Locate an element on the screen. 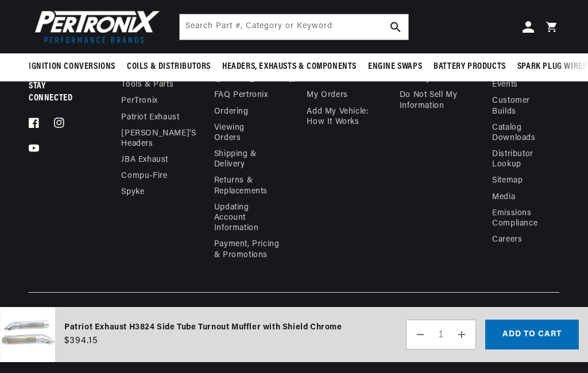  a: Payment, Pricing & Promotions is located at coordinates (247, 250).